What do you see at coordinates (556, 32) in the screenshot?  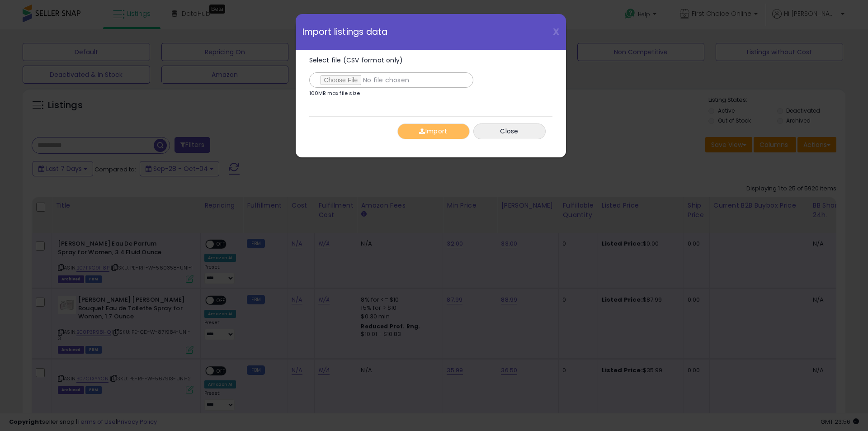 I see `span: X` at bounding box center [556, 32].